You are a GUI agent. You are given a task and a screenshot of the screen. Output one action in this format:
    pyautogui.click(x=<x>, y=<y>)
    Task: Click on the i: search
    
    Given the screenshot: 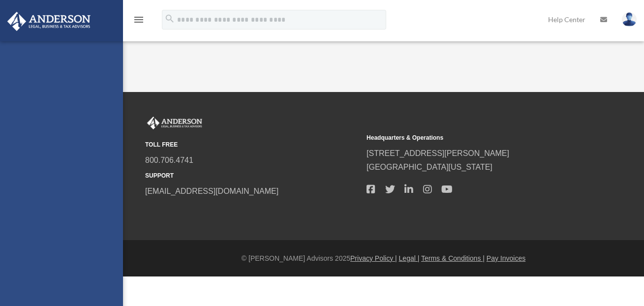 What is the action you would take?
    pyautogui.click(x=170, y=19)
    